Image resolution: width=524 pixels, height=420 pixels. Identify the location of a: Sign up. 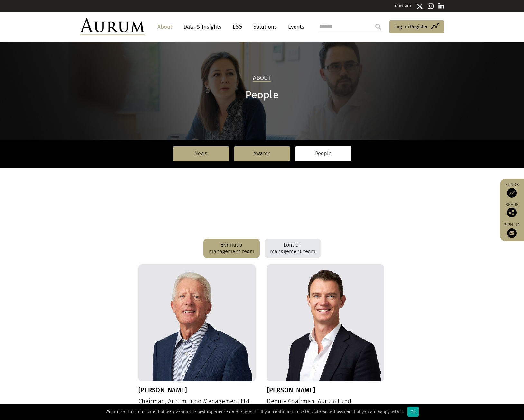
(512, 230).